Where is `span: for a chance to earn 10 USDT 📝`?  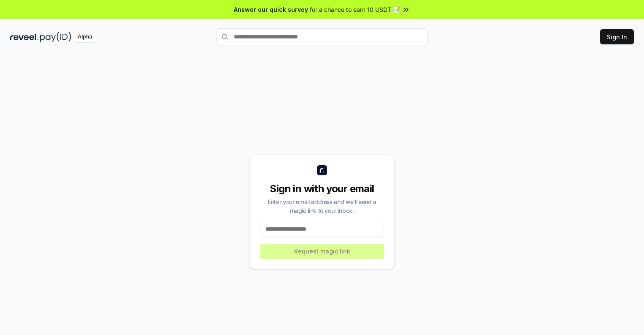
span: for a chance to earn 10 USDT 📝 is located at coordinates (355, 9).